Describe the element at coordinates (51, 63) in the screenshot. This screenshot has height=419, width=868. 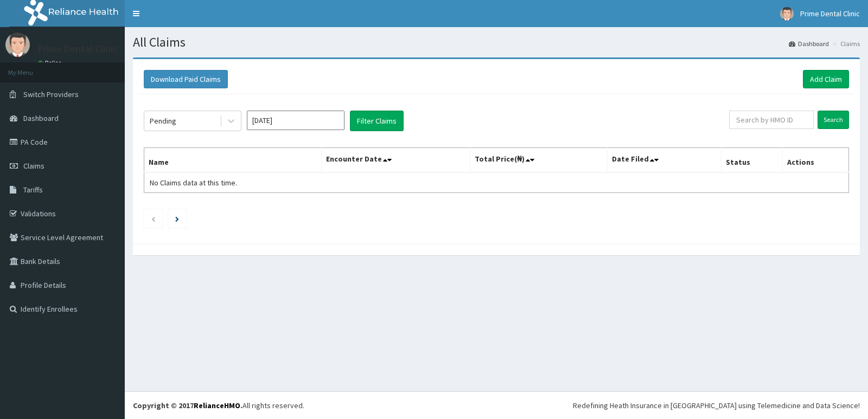
I see `a: Online` at that location.